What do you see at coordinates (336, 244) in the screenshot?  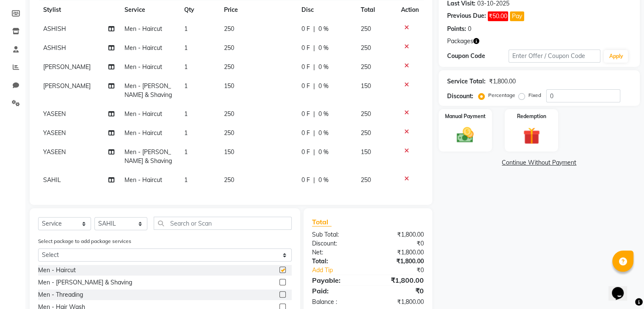 I see `div: Discount:` at bounding box center [336, 244].